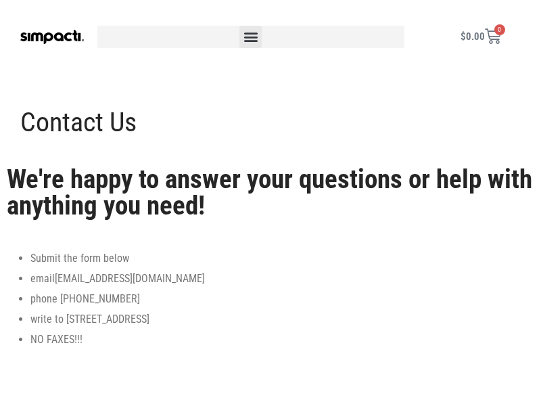 Image resolution: width=541 pixels, height=406 pixels. Describe the element at coordinates (481, 36) in the screenshot. I see `a: $0.00 0` at that location.